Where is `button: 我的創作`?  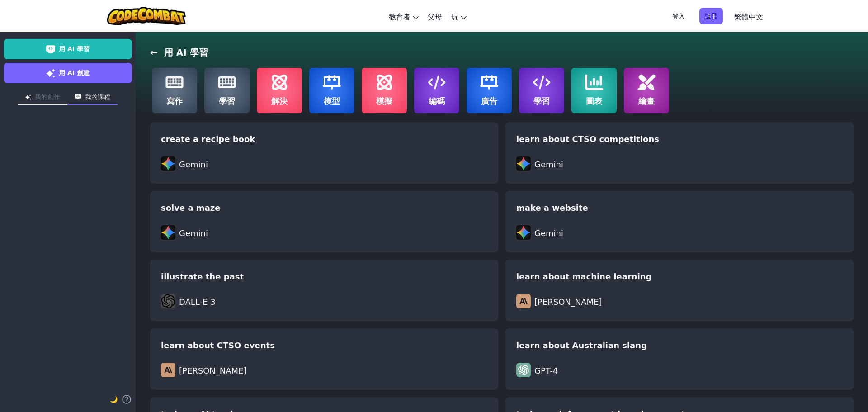 button: 我的創作 is located at coordinates (42, 98).